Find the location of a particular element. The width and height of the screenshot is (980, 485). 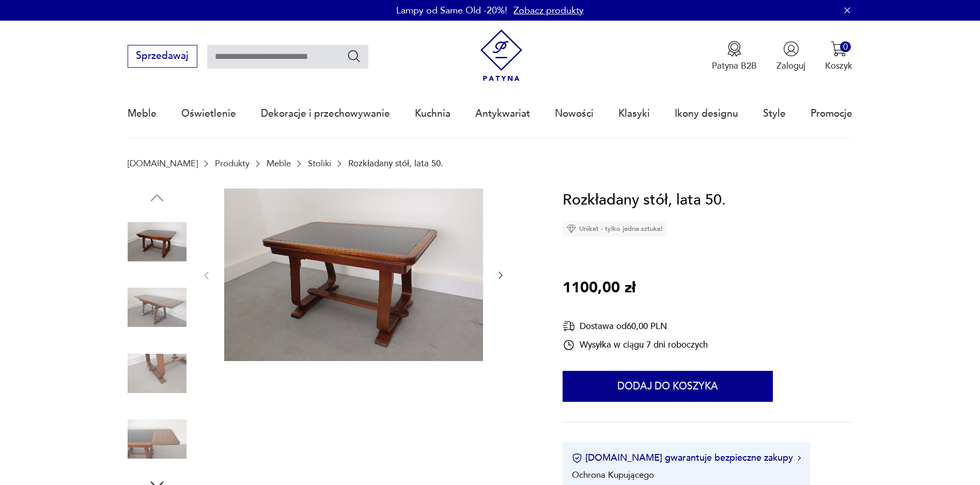

img: Ikonka użytkownika is located at coordinates (791, 49).